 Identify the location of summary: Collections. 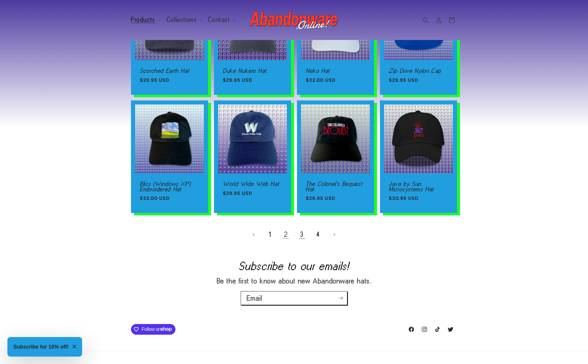
(184, 20).